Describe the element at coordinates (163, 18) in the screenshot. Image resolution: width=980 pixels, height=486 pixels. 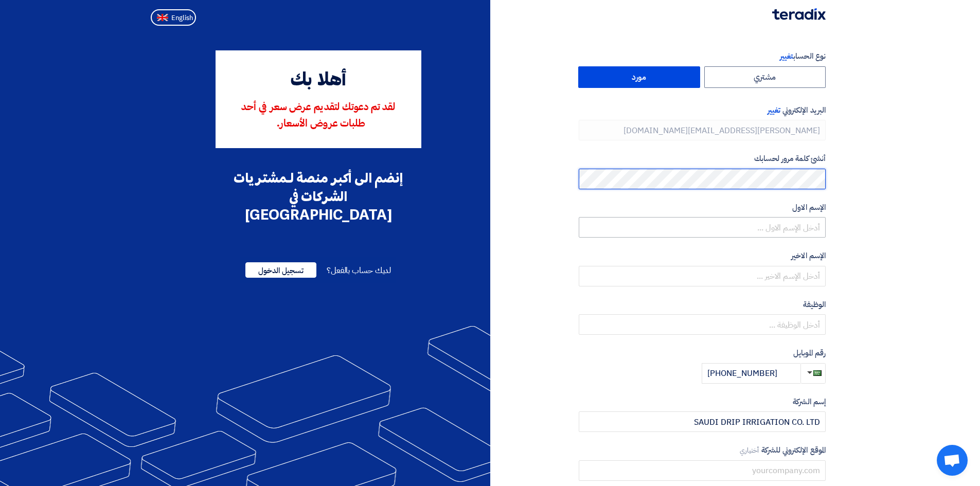
I see `img: en-US.png` at that location.